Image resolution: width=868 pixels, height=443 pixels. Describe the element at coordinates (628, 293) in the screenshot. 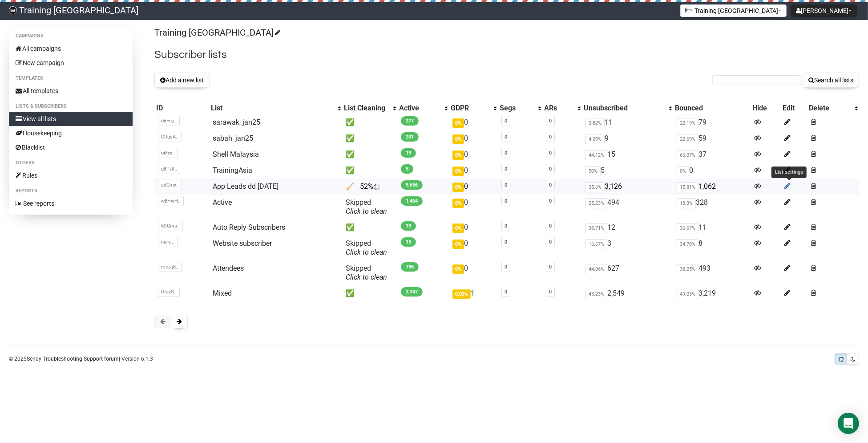

I see `td: 2,549` at that location.